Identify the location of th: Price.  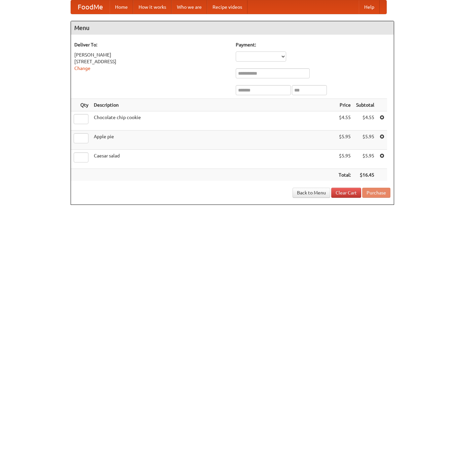
(344, 105).